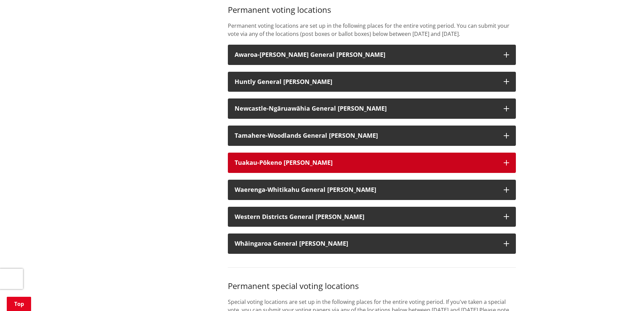 Image resolution: width=644 pixels, height=311 pixels. Describe the element at coordinates (19, 304) in the screenshot. I see `a: Top` at that location.